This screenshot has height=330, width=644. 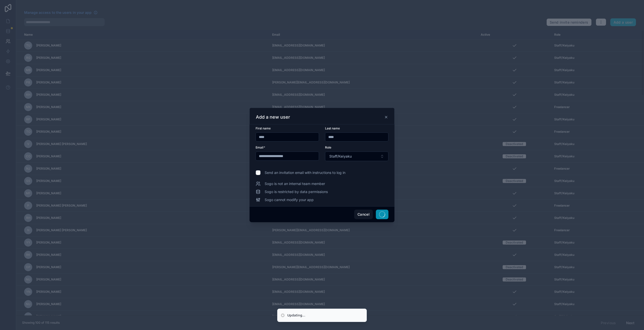 What do you see at coordinates (305, 173) in the screenshot?
I see `span: Send an invitation email with instructions to log in` at bounding box center [305, 173].